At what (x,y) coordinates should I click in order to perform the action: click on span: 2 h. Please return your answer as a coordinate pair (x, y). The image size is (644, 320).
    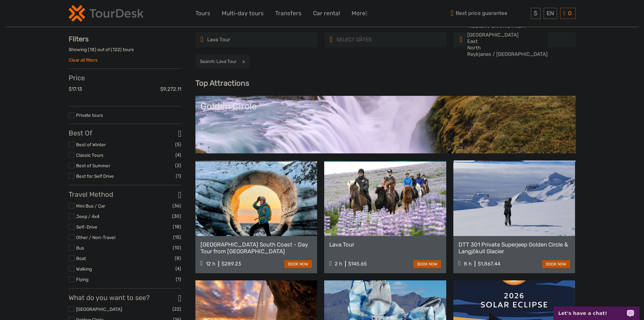
    Looking at the image, I should click on (338, 263).